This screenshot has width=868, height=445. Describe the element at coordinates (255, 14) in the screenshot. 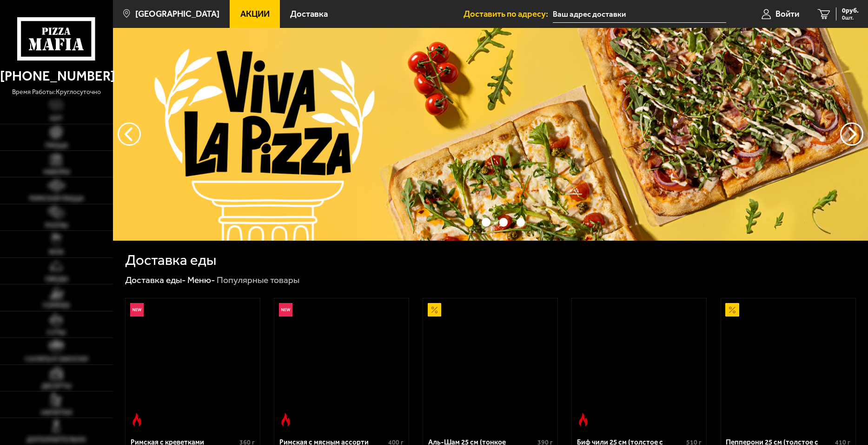

I see `span: Акции` at that location.